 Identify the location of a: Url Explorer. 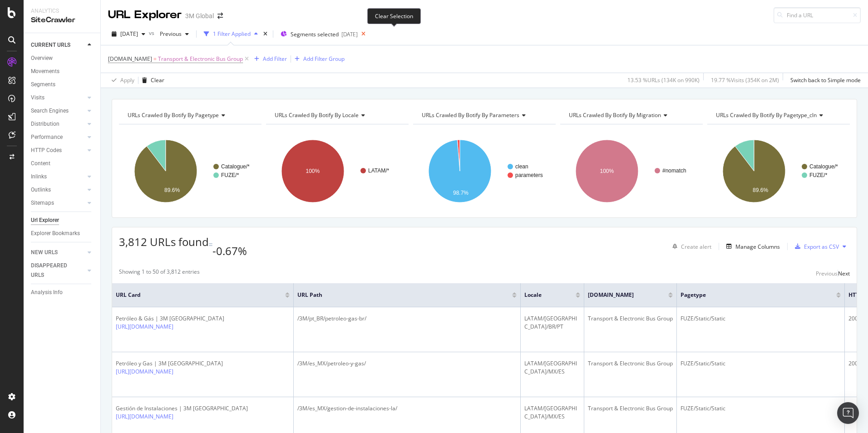
(62, 220).